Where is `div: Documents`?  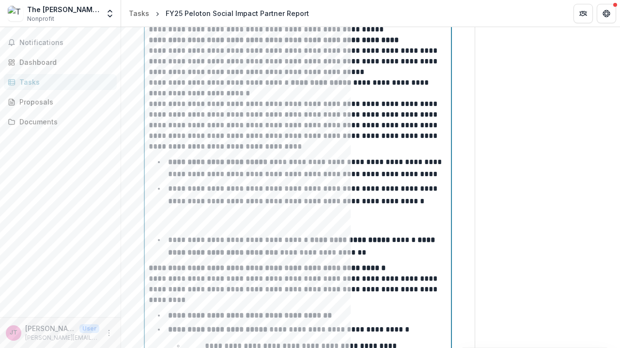 div: Documents is located at coordinates (64, 122).